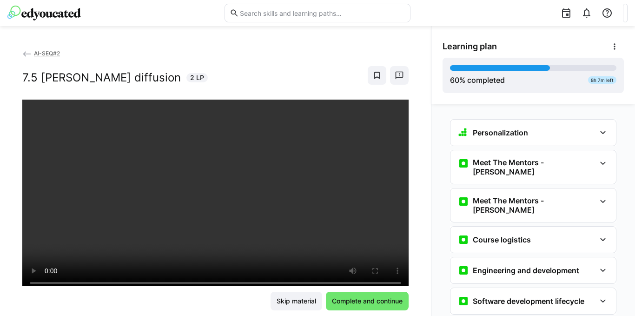 The width and height of the screenshot is (635, 316). Describe the element at coordinates (296, 301) in the screenshot. I see `span: Skip material` at that location.